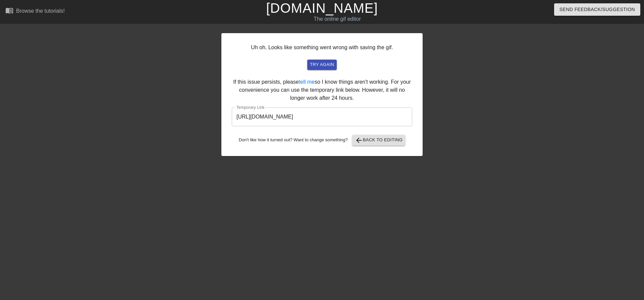  What do you see at coordinates (379, 140) in the screenshot?
I see `button: Back to Editing` at bounding box center [379, 140].